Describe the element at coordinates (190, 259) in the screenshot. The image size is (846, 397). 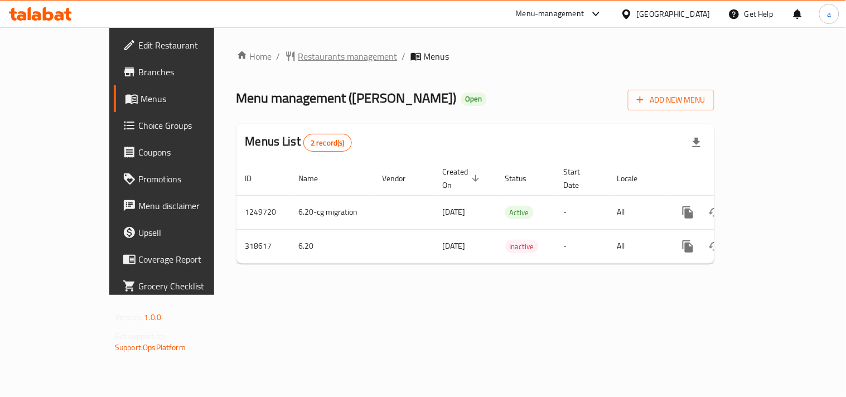
I see `span: Coverage Report` at that location.